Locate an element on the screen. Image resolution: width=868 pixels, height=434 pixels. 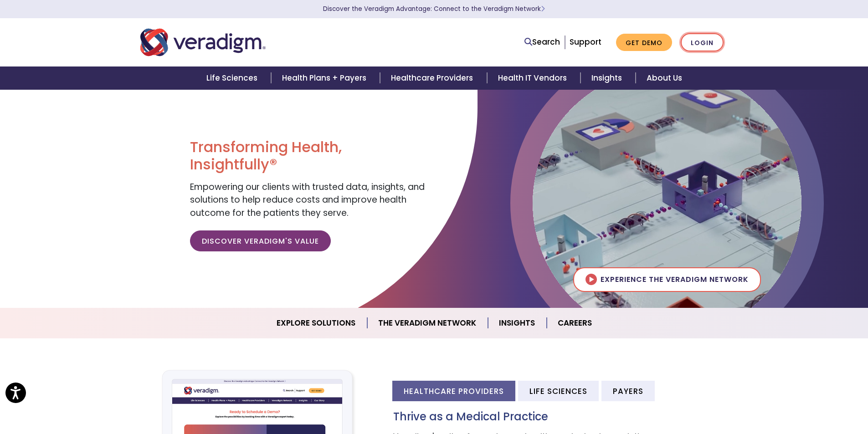
a: The Veradigm Network is located at coordinates (427, 323).